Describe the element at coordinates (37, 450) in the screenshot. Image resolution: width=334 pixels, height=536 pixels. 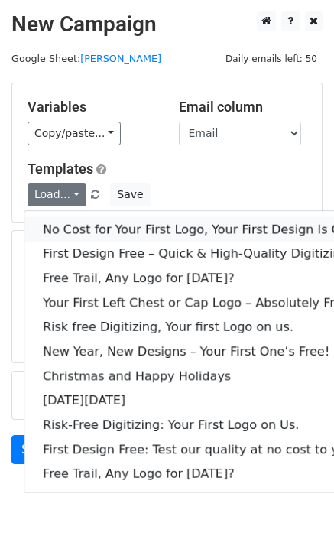
I see `a: Send` at that location.